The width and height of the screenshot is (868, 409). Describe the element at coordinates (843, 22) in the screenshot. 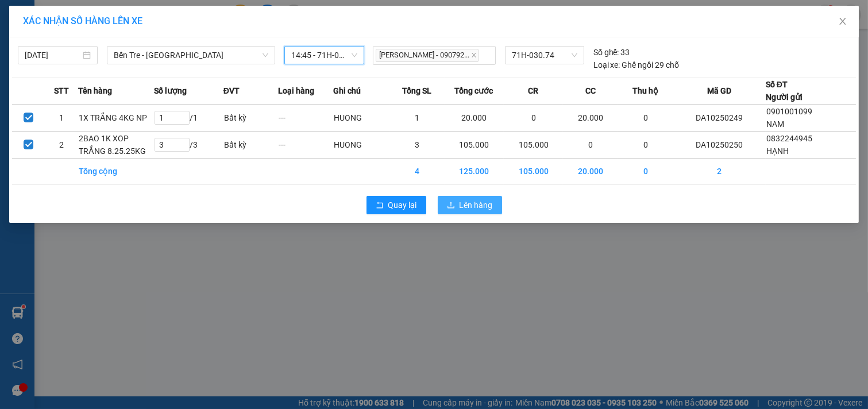

I see `button: Close` at that location.